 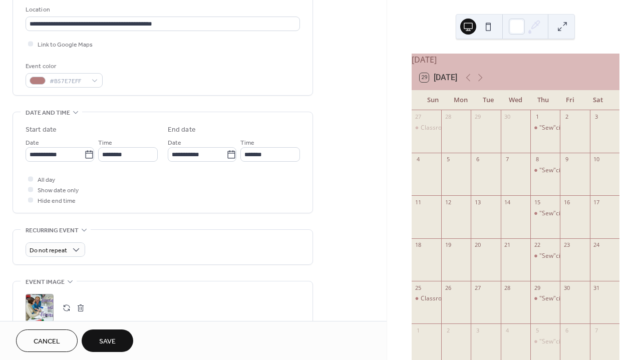 What do you see at coordinates (46, 340) in the screenshot?
I see `button: Cancel` at bounding box center [46, 340].